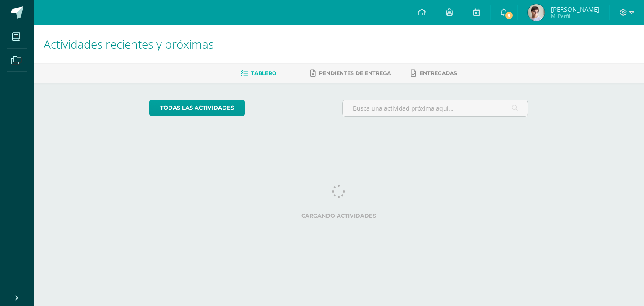  I want to click on span: 5, so click(509, 16).